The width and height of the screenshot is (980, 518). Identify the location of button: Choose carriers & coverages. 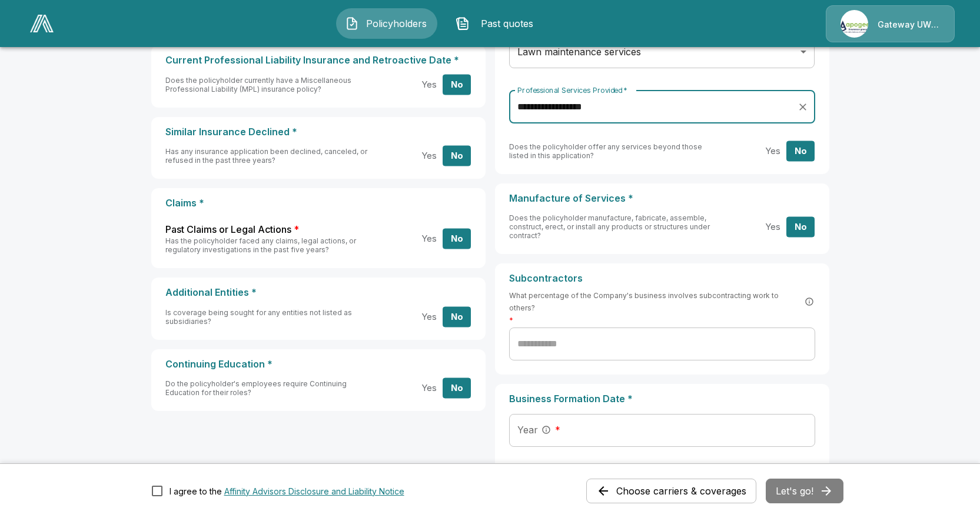
(671, 491).